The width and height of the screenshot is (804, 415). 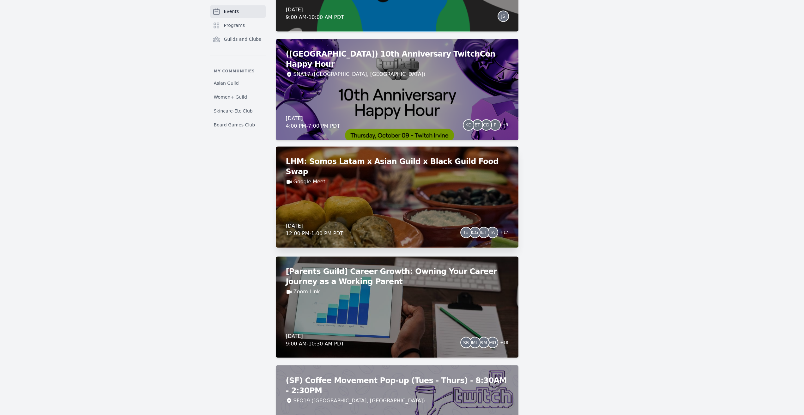 I want to click on span: Women+ Guild, so click(x=230, y=97).